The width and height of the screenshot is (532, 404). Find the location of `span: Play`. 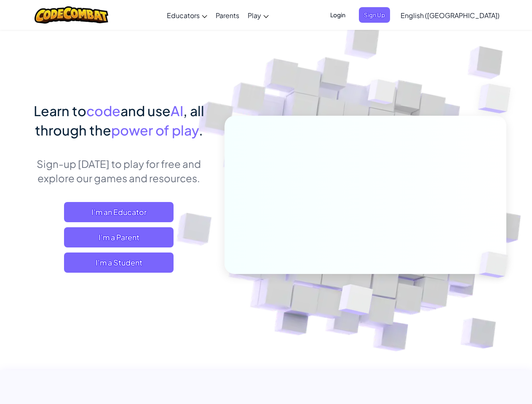

span: Play is located at coordinates (255, 15).